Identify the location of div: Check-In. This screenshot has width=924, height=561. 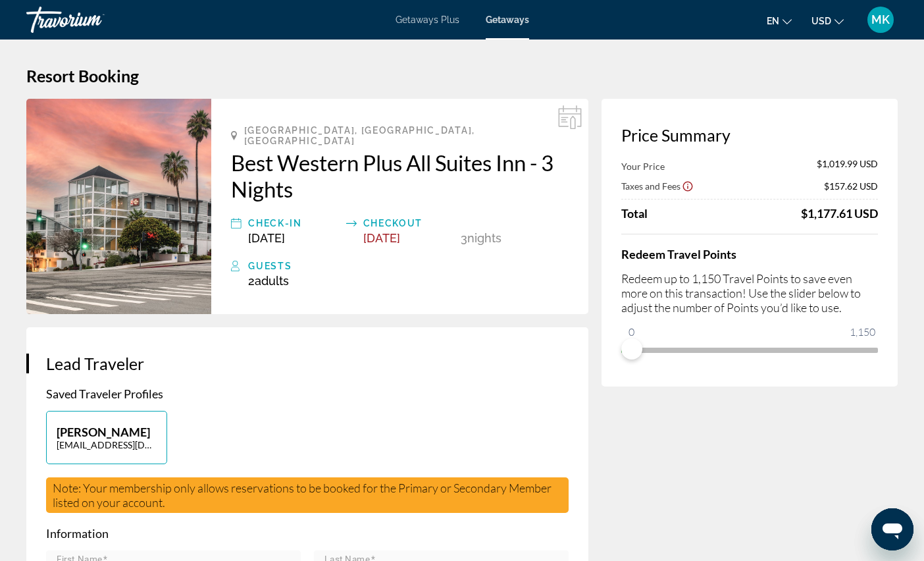
(294, 224).